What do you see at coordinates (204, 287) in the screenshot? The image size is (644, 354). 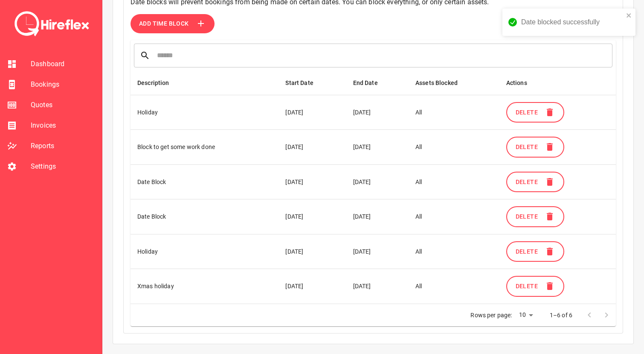 I see `td: Xmas holiday` at bounding box center [204, 287].